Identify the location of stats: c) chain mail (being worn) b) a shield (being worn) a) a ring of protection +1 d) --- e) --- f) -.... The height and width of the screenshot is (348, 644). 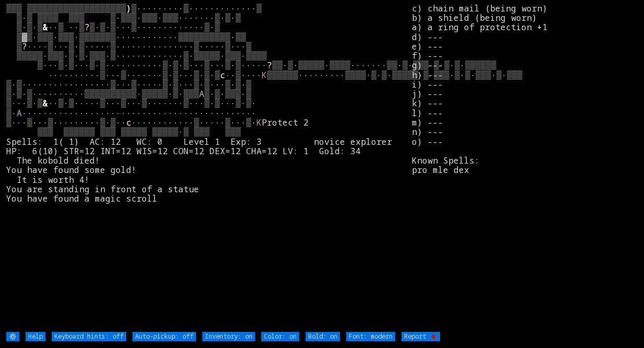
(525, 167).